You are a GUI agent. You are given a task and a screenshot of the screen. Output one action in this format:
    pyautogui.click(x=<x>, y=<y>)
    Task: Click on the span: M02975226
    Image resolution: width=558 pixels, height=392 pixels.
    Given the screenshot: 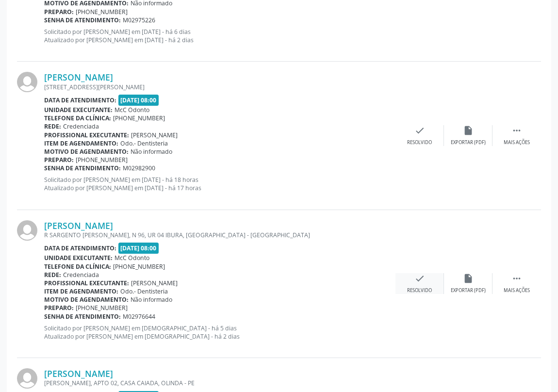 What is the action you would take?
    pyautogui.click(x=139, y=20)
    